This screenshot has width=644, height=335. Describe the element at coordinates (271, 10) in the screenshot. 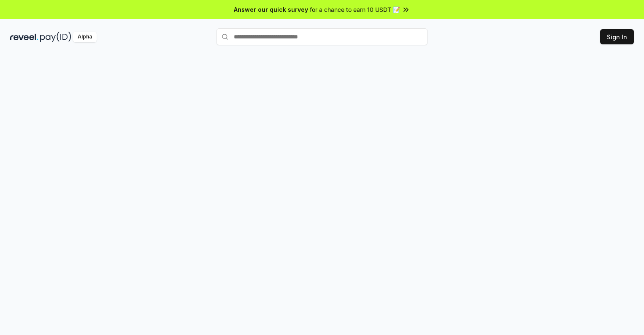

I see `span: Answer our quick survey` at that location.